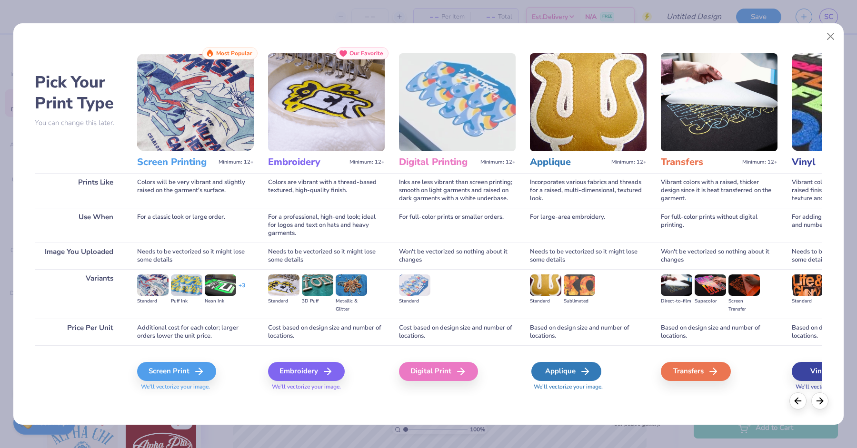 The height and width of the screenshot is (448, 857). What do you see at coordinates (830, 37) in the screenshot?
I see `button: Close` at bounding box center [830, 37].